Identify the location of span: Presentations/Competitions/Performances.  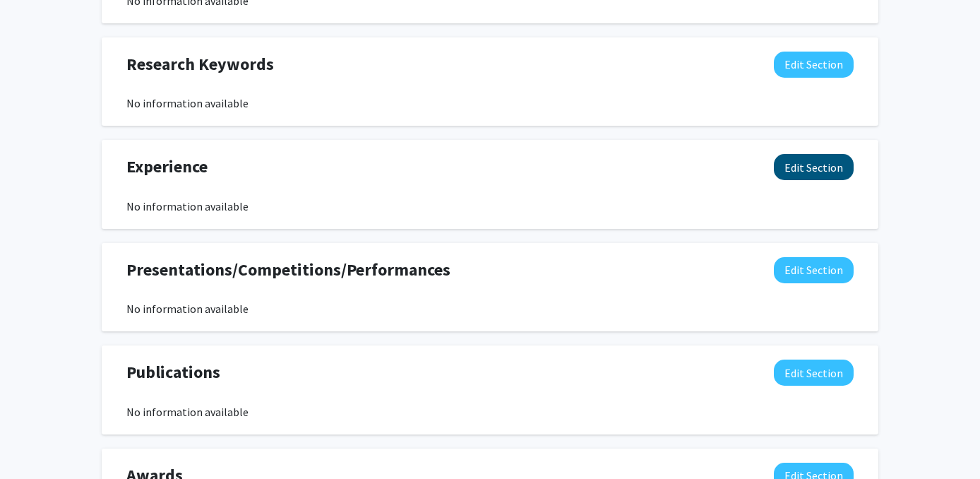
(288, 270).